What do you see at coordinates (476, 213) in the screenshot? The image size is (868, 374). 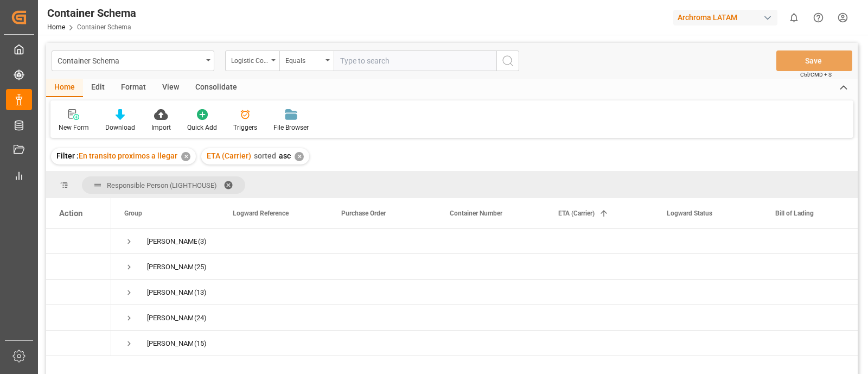 I see `span: Container Number` at bounding box center [476, 213].